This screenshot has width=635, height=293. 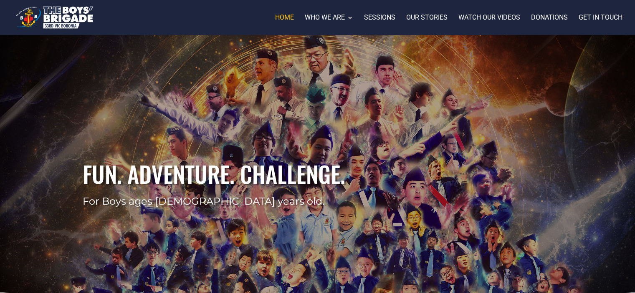 I want to click on a: Who we are, so click(x=329, y=25).